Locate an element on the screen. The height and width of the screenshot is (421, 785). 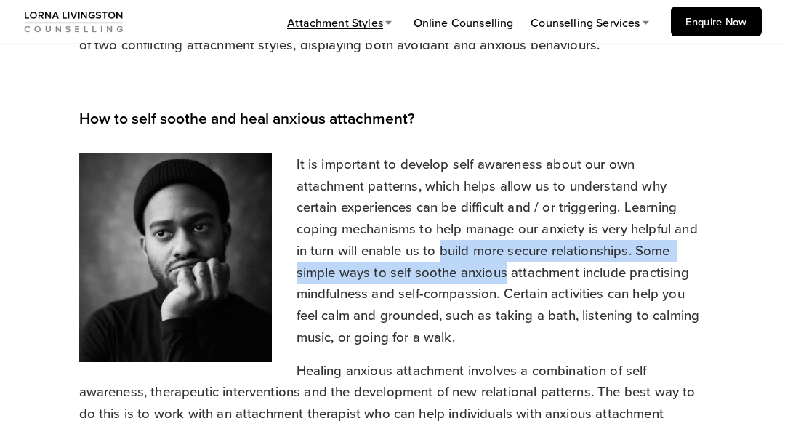
span: Attachment Styles is located at coordinates (335, 23).